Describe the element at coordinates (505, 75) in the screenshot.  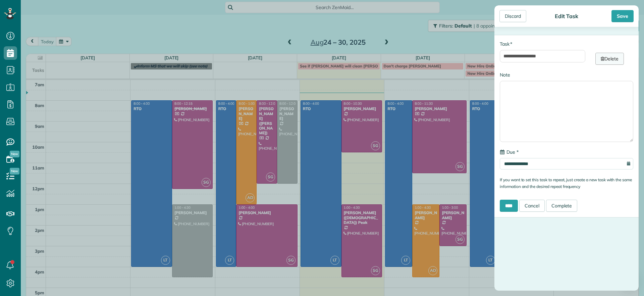
I see `label: Note` at that location.